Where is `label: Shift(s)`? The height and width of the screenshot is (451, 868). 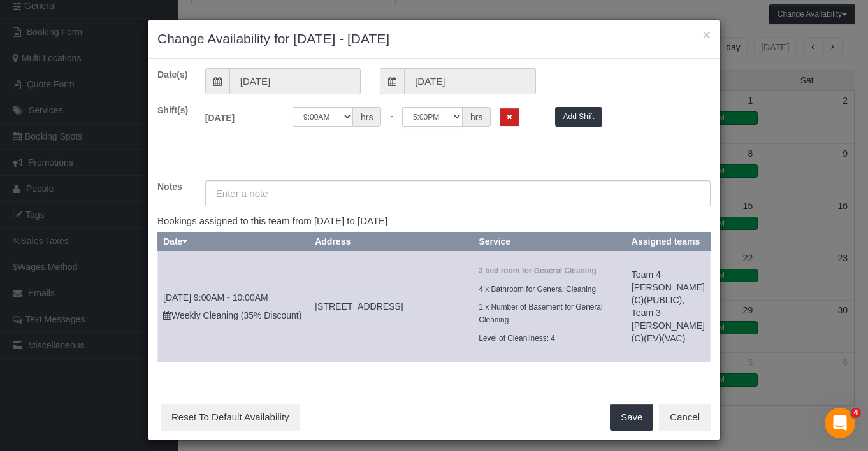
label: Shift(s) is located at coordinates (171, 110).